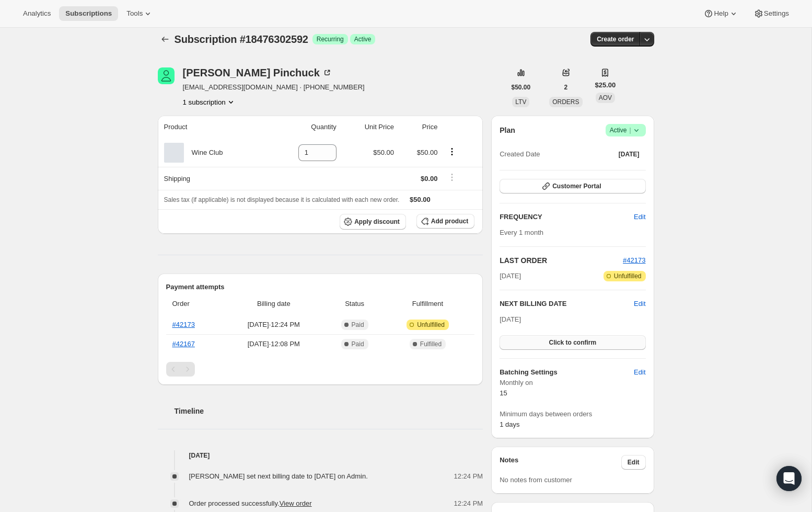 The width and height of the screenshot is (812, 512). Describe the element at coordinates (282, 200) in the screenshot. I see `span: Sales tax (if applicable) is not displayed because it is calculated with each new order.` at that location.